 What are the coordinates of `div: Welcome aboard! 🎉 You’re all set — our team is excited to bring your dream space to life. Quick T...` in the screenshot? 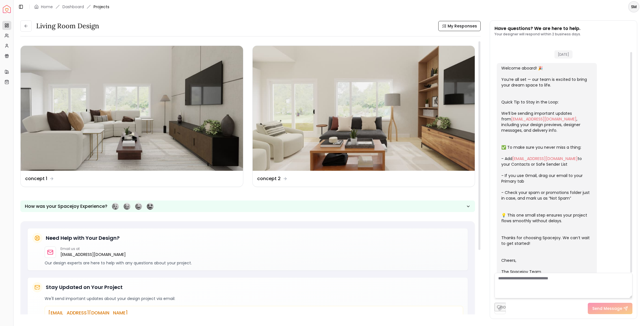 It's located at (546, 170).